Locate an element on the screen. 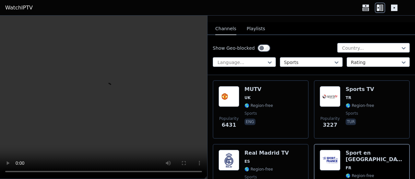 This screenshot has width=415, height=179. span: 6431 is located at coordinates (229, 125).